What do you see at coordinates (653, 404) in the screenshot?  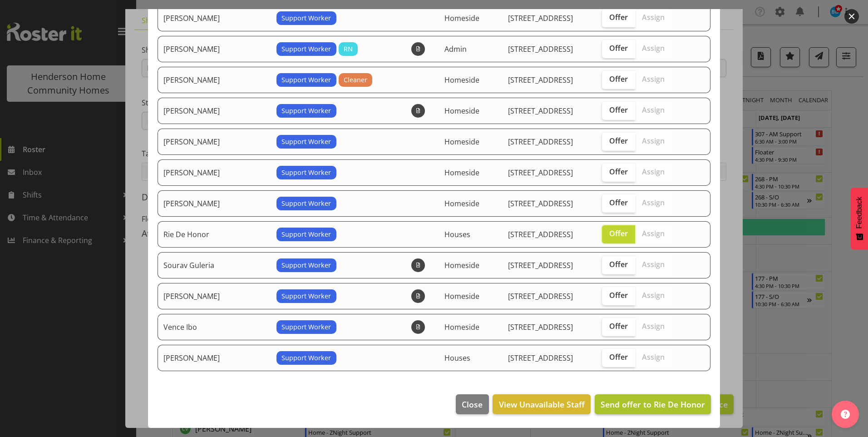 I see `span: Send offer to Rie De Honor` at bounding box center [653, 404].